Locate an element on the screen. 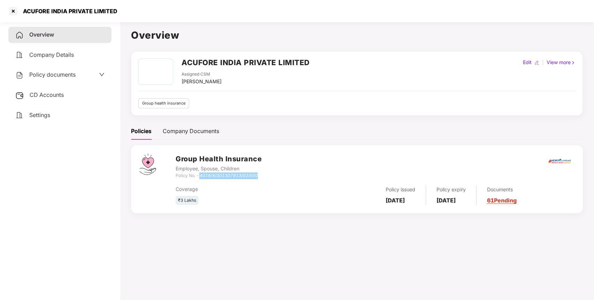  div: Policy No. - is located at coordinates (219, 176).